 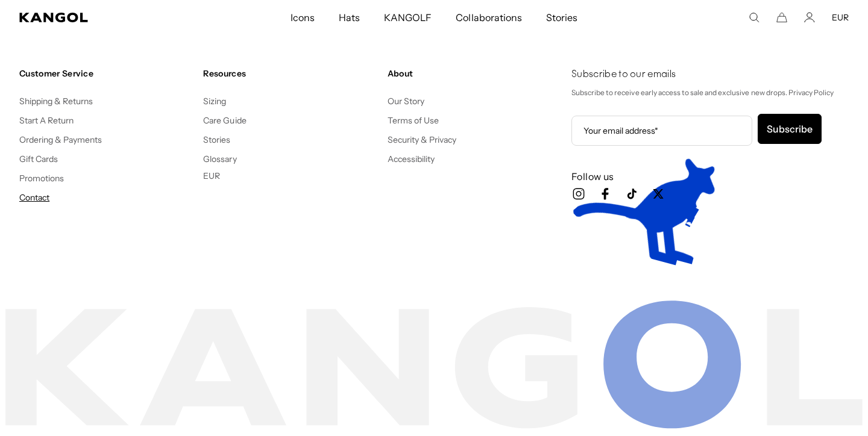 I want to click on h3: Follow us, so click(x=710, y=177).